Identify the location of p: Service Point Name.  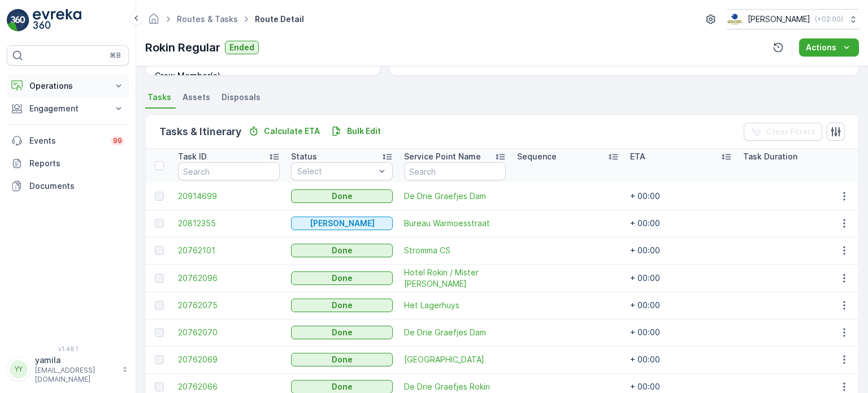
(442, 157).